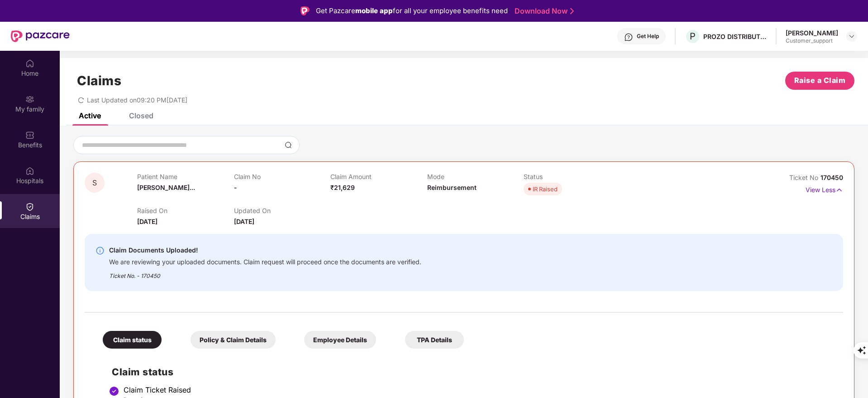 This screenshot has width=868, height=398. I want to click on span: P, so click(693, 36).